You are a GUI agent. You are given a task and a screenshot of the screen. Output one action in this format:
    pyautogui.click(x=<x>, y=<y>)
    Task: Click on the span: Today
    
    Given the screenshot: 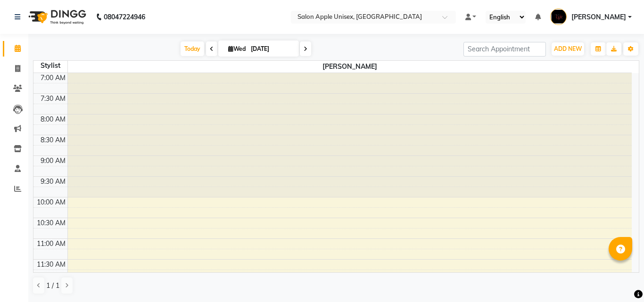 What is the action you would take?
    pyautogui.click(x=192, y=48)
    